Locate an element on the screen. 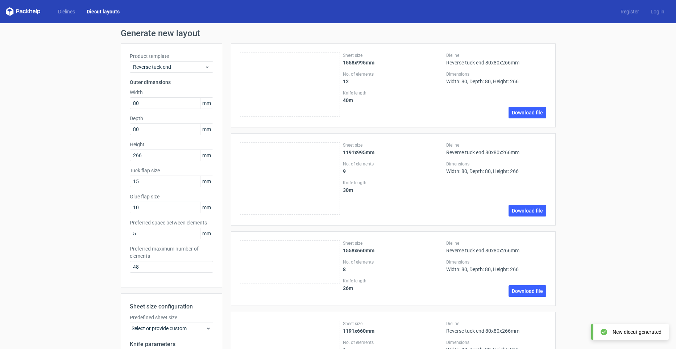  strong: 30 m is located at coordinates (348, 190).